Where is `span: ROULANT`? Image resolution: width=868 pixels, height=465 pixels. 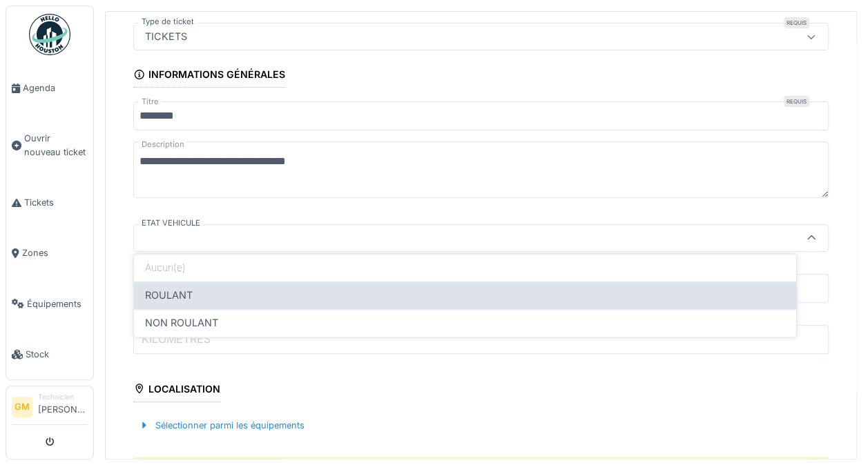 span: ROULANT is located at coordinates (168, 295).